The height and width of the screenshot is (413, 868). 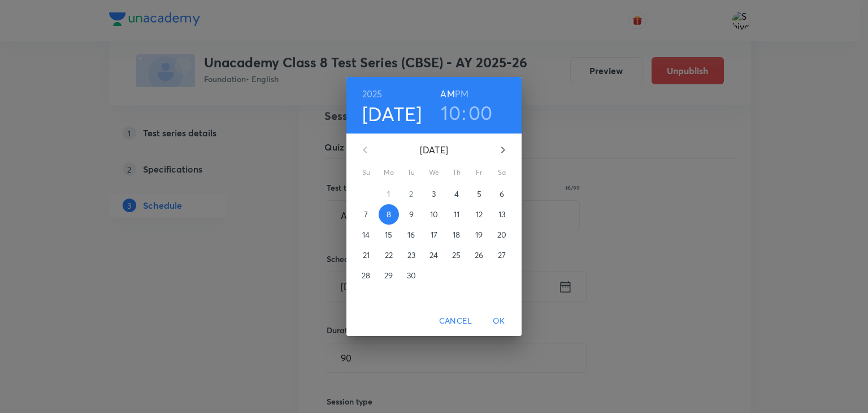 What do you see at coordinates (388, 275) in the screenshot?
I see `p: 29` at bounding box center [388, 275].